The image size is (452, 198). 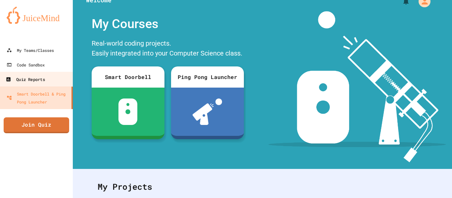 What do you see at coordinates (36, 15) in the screenshot?
I see `img: logo-orange.svg` at bounding box center [36, 15].